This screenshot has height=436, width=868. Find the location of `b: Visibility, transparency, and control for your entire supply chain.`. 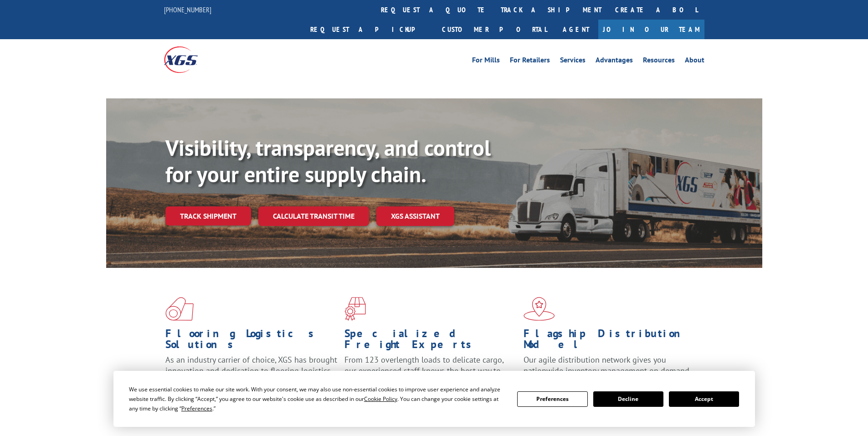

b: Visibility, transparency, and control for your entire supply chain. is located at coordinates (328, 161).